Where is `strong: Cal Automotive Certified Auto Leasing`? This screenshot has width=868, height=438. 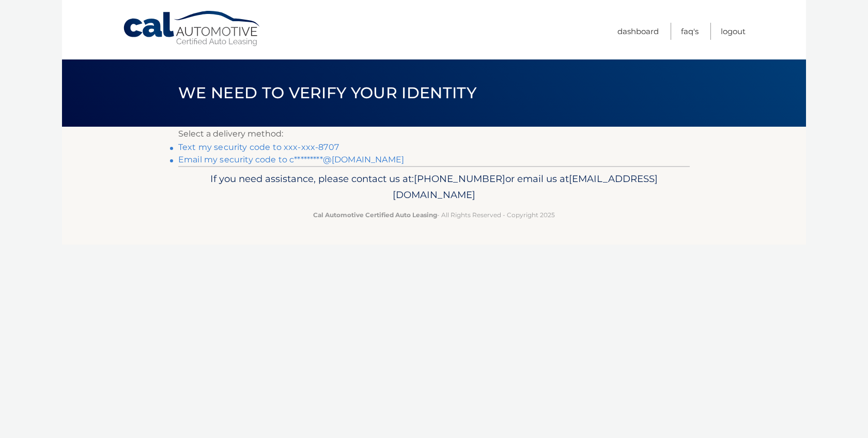
strong: Cal Automotive Certified Auto Leasing is located at coordinates (375, 215).